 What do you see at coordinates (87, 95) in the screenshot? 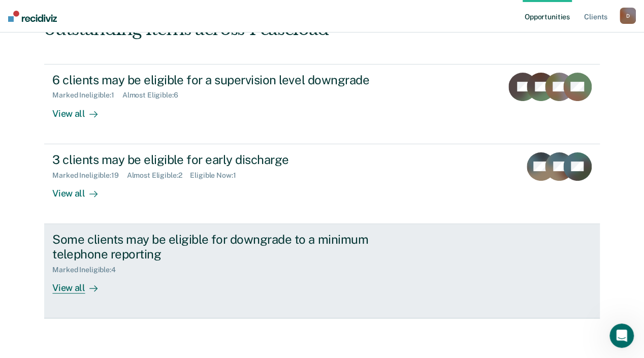
I see `div: Marked Ineligible : 1` at bounding box center [87, 95].